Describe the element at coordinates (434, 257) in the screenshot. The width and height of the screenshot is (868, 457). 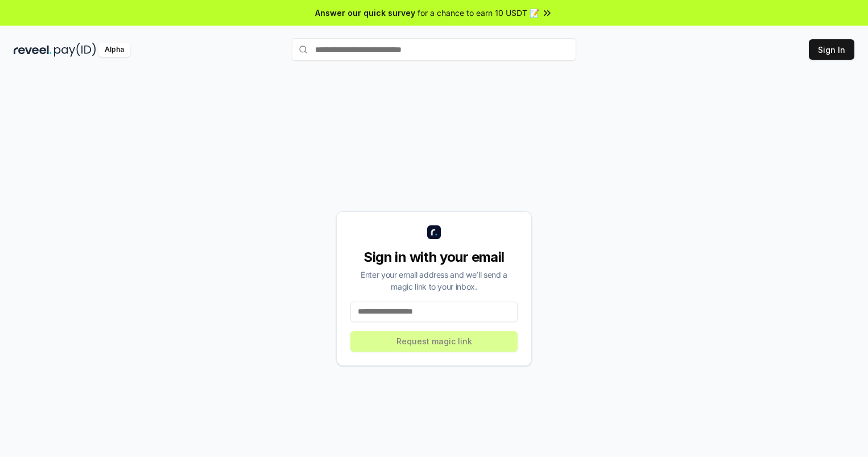
I see `div: Sign in with your email` at that location.